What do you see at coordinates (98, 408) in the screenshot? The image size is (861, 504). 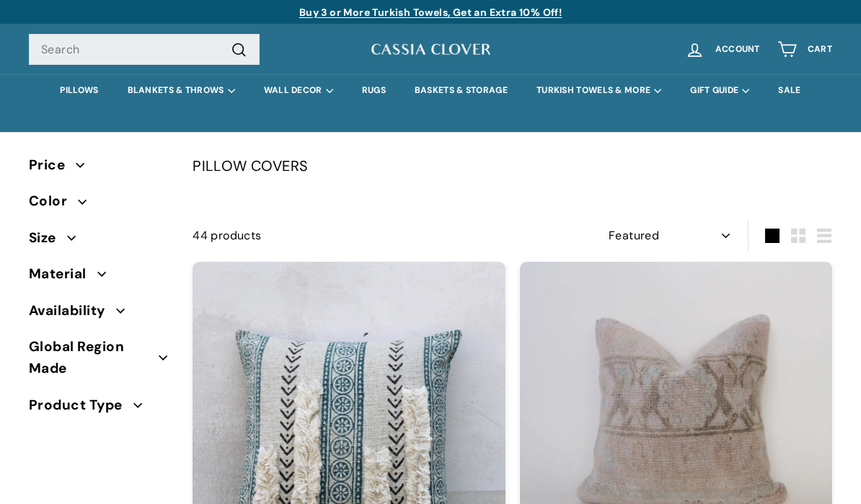 I see `button: Product Type` at bounding box center [98, 408].